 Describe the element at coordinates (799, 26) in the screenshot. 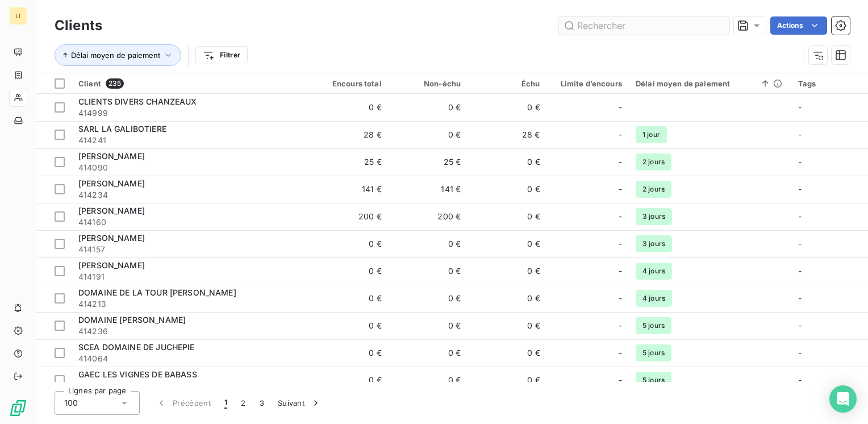

I see `button: Actions` at that location.